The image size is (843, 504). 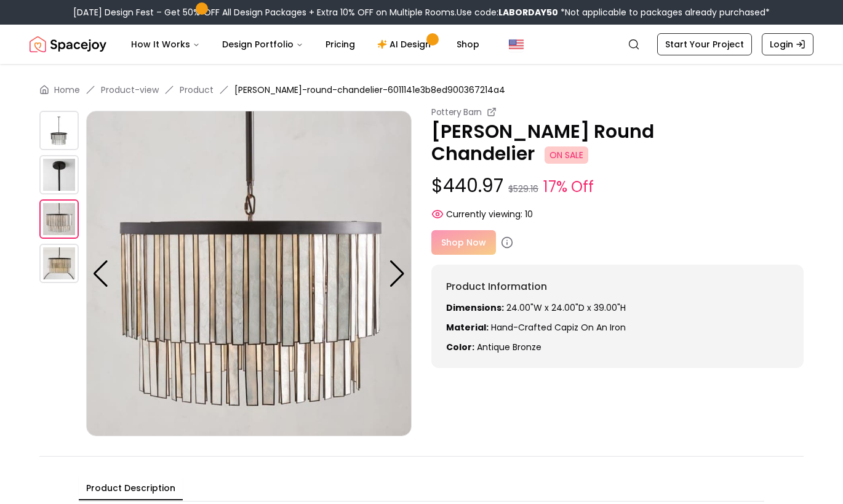 What do you see at coordinates (664, 12) in the screenshot?
I see `span: *Not applicable to packages already purchased*` at bounding box center [664, 12].